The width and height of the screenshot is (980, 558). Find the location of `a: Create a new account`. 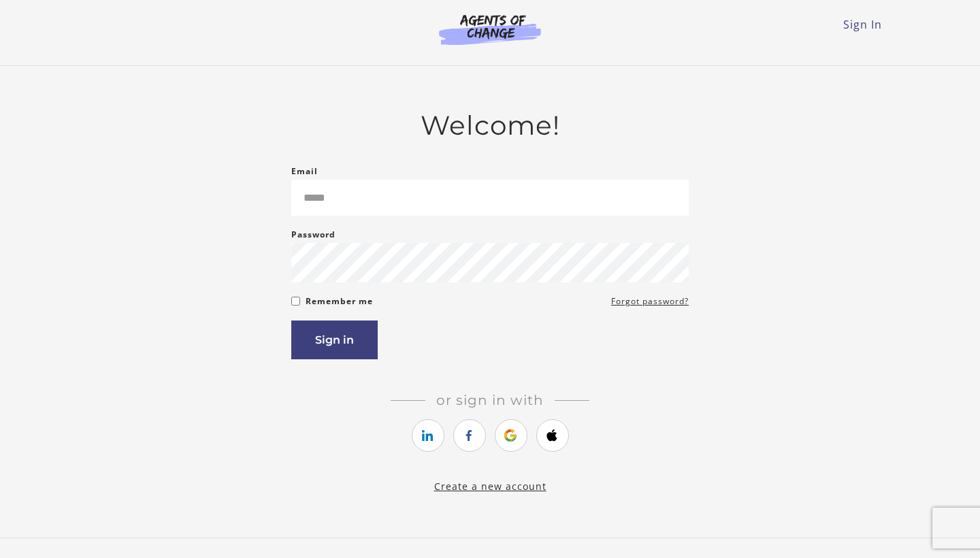

a: Create a new account is located at coordinates (490, 485).